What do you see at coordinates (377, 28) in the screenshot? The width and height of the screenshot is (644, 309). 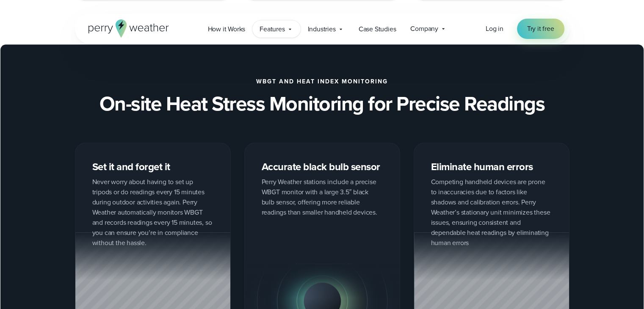 I see `a: Case Studies` at bounding box center [377, 28].